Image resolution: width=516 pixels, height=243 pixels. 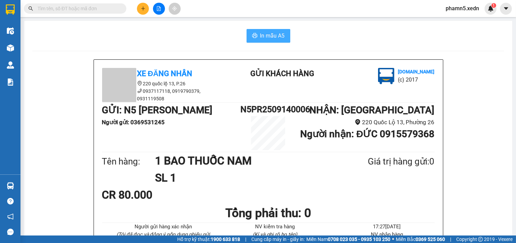 What do you see at coordinates (159, 9) in the screenshot?
I see `button: file-add` at bounding box center [159, 9].